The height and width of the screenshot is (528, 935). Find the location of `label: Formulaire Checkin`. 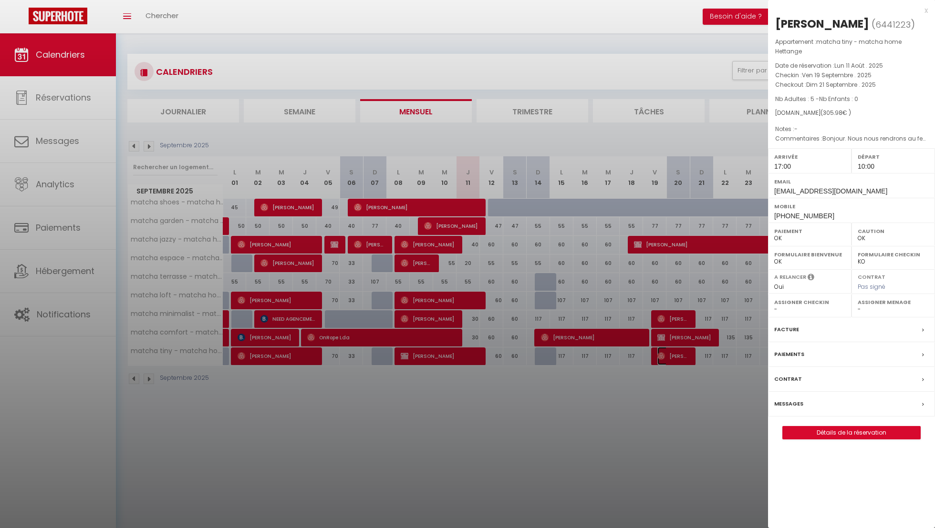

label: Formulaire Checkin is located at coordinates (893, 255).